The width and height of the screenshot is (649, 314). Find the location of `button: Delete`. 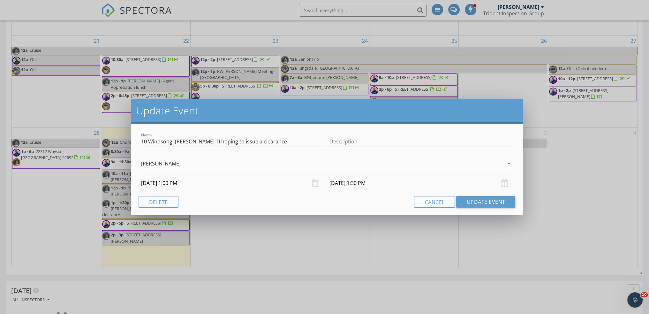

button: Delete is located at coordinates (158, 202).